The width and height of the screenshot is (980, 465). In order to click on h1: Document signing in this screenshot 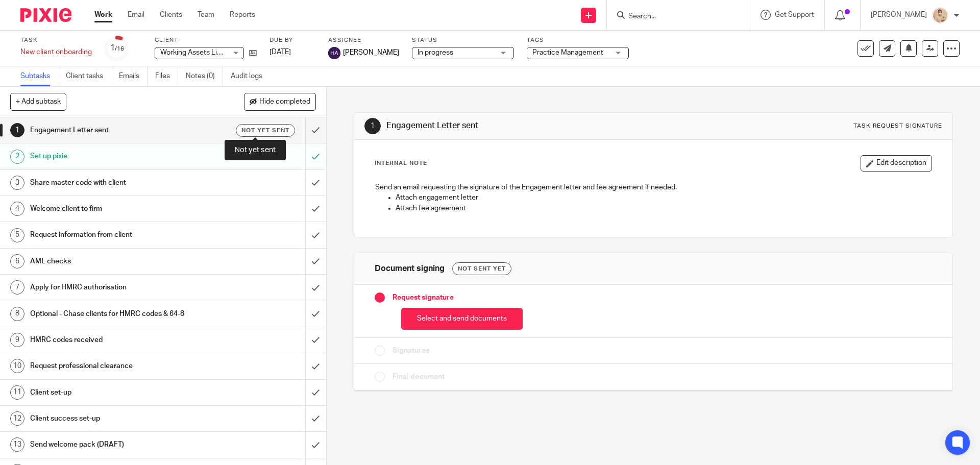, I will do `click(409, 268)`.